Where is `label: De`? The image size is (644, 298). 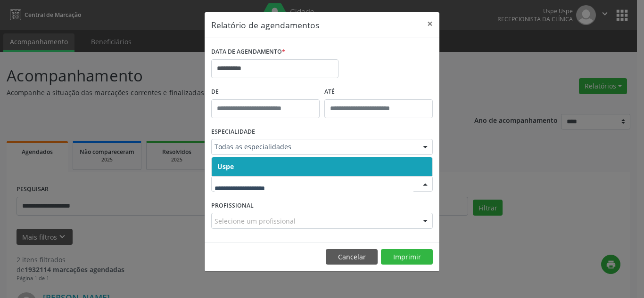 label: De is located at coordinates (265, 92).